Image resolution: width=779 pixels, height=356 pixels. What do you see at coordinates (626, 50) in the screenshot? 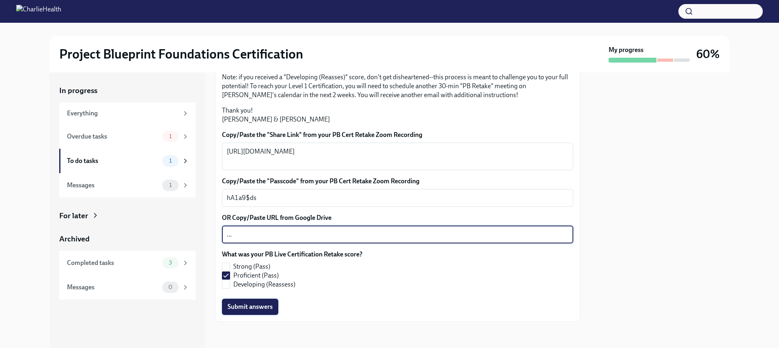
I see `strong: My progress` at bounding box center [626, 50].